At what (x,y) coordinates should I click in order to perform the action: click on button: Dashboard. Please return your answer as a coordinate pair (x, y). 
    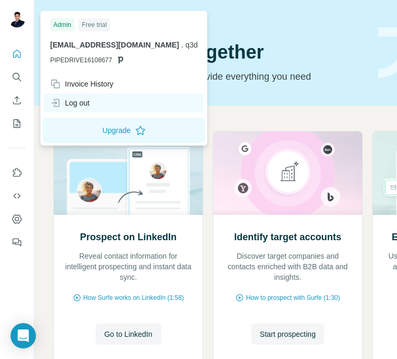
    Looking at the image, I should click on (17, 219).